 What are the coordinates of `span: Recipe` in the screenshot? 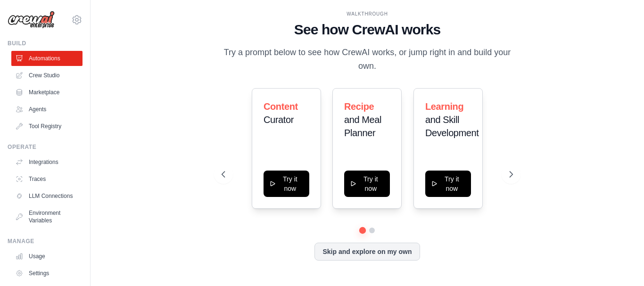 It's located at (359, 107).